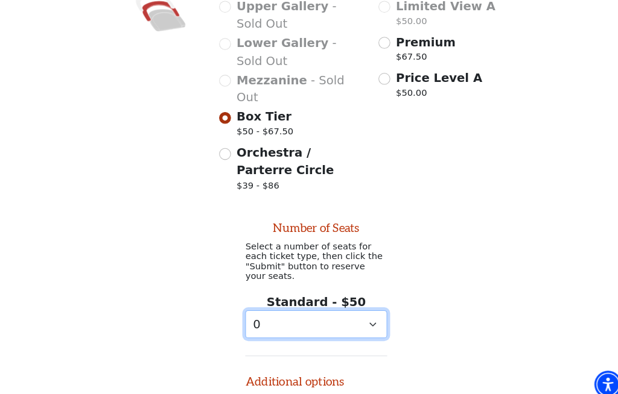 This screenshot has height=394, width=618. Describe the element at coordinates (309, 315) in the screenshot. I see `select: Select quantity for Standard` at that location.